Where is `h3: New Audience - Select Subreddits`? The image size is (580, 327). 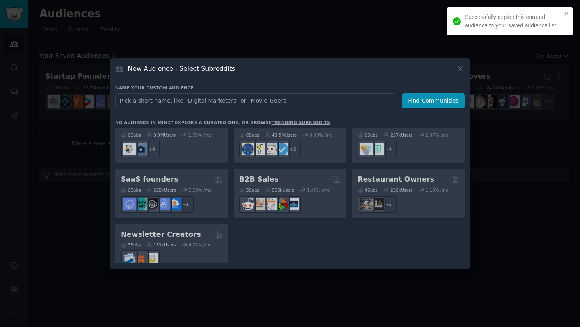 h3: New Audience - Select Subreddits is located at coordinates (182, 69).